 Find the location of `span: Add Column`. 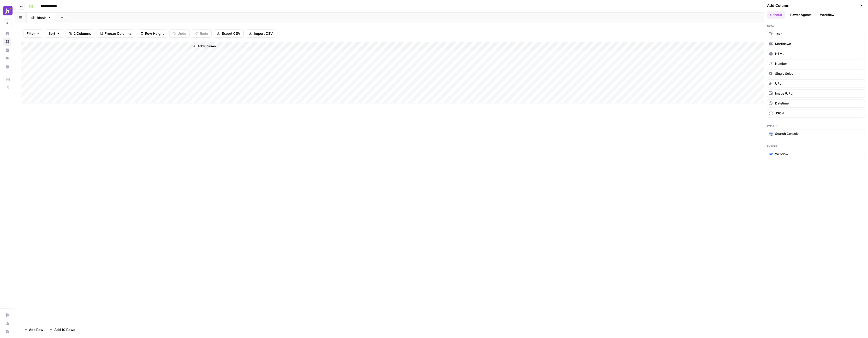

span: Add Column is located at coordinates (207, 46).